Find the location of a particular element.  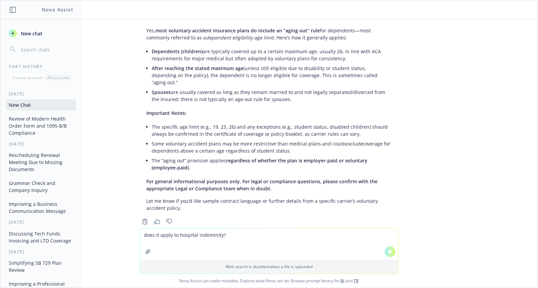

button: Review of Modern Health Order Form and 1095-B/B Compliance is located at coordinates (41, 126).